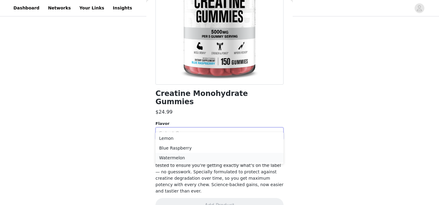 Image resolution: width=439 pixels, height=205 pixels. What do you see at coordinates (92, 8) in the screenshot?
I see `a: Your Links` at bounding box center [92, 8].